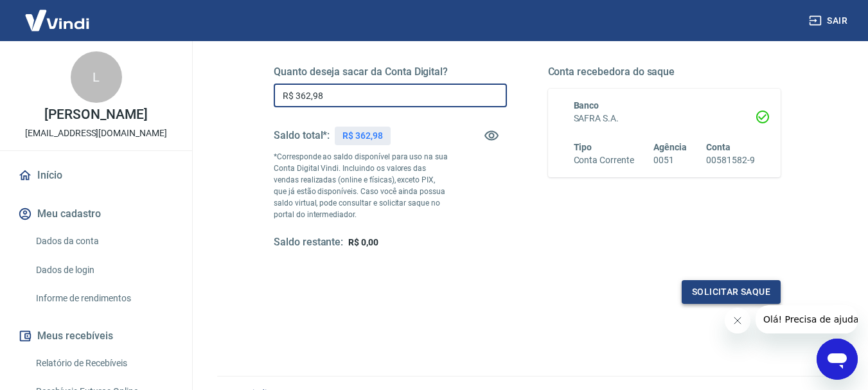 The image size is (868, 390). I want to click on button: Meus recebíveis, so click(96, 336).